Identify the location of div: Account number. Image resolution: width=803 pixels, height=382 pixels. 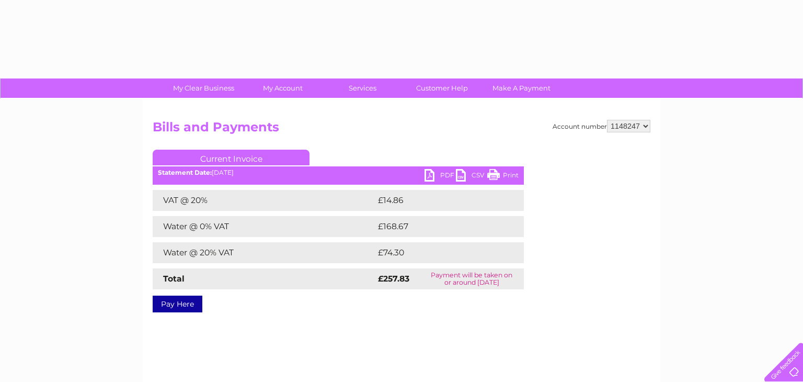
(601, 126).